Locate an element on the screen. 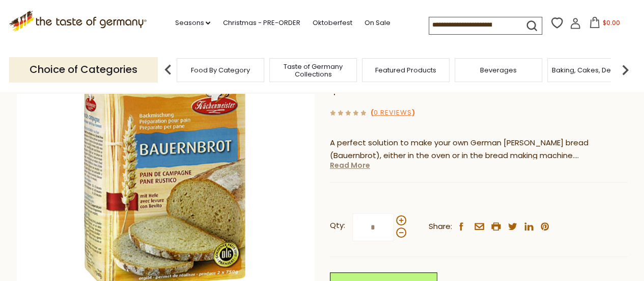  a: On Sale is located at coordinates (377, 23).